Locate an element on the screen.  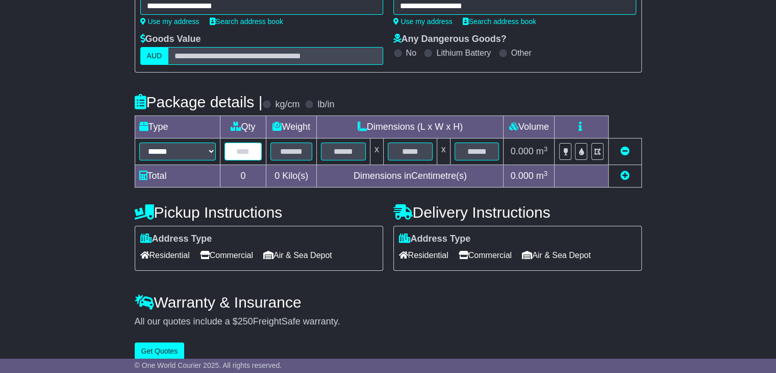
span: 0 is located at coordinates (277, 176).